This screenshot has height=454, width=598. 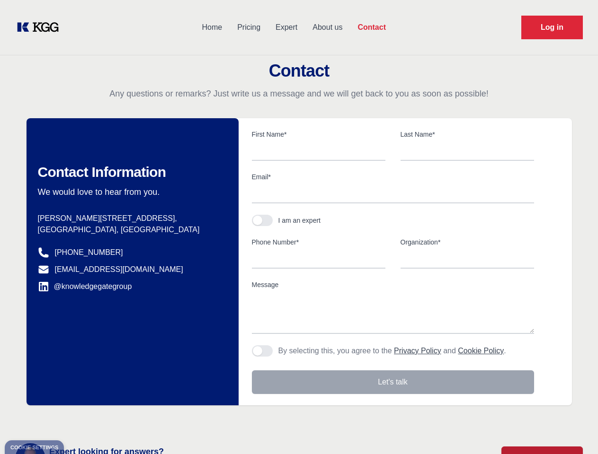 I want to click on div: Cookie settings, so click(x=34, y=448).